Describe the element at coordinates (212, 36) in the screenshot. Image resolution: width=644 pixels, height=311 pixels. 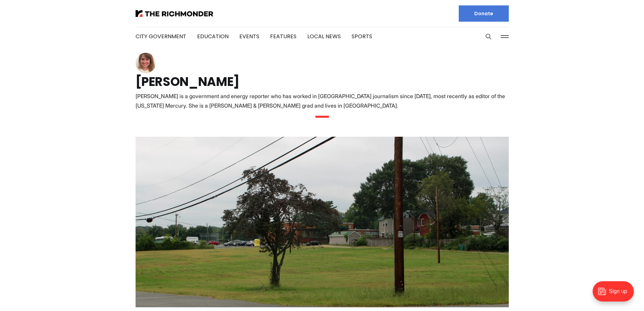
I see `a: Education` at that location.